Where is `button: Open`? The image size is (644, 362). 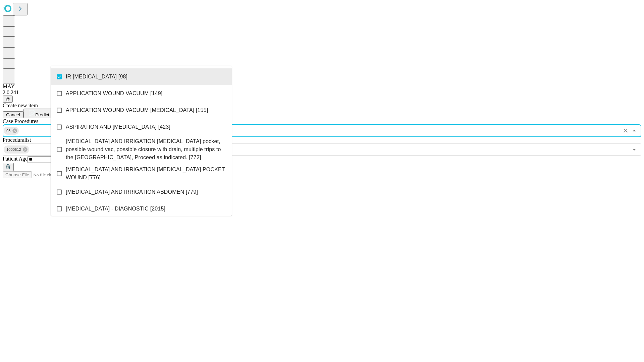
button: Open is located at coordinates (634, 149).